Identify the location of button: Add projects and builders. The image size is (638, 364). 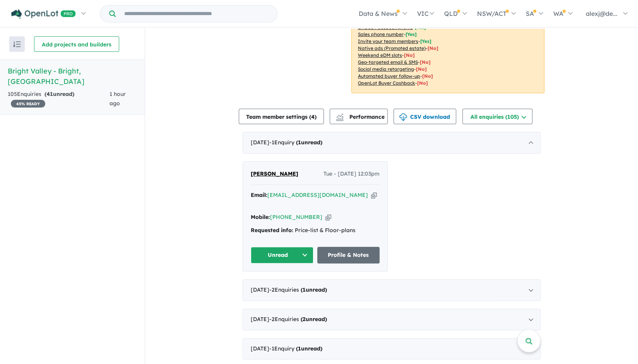
(76, 44).